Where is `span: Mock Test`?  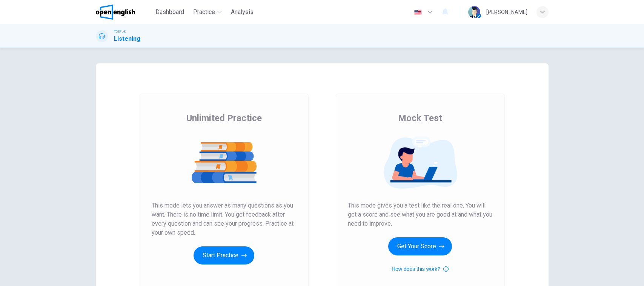
span: Mock Test is located at coordinates (420, 118).